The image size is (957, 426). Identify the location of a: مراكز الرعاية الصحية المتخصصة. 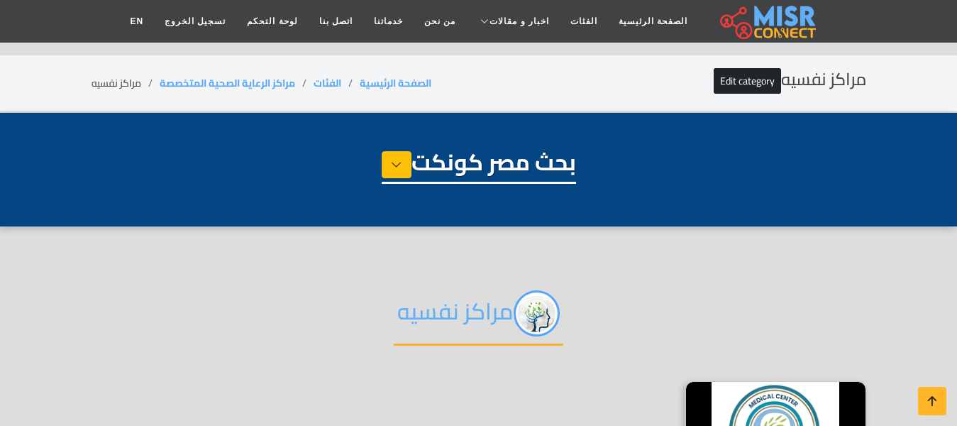
(227, 83).